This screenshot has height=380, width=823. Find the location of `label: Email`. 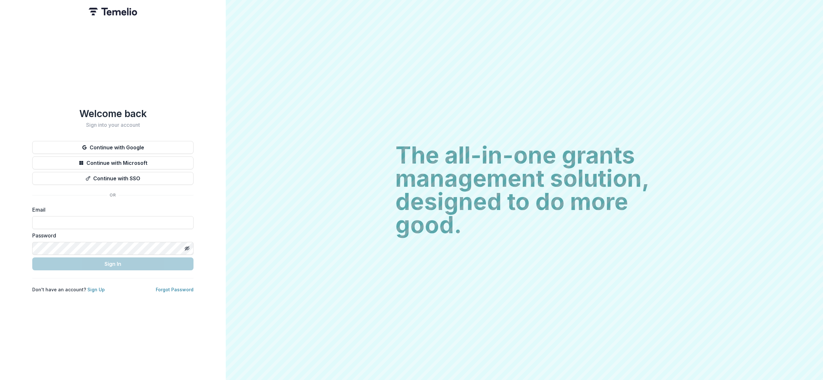

label: Email is located at coordinates (111, 210).